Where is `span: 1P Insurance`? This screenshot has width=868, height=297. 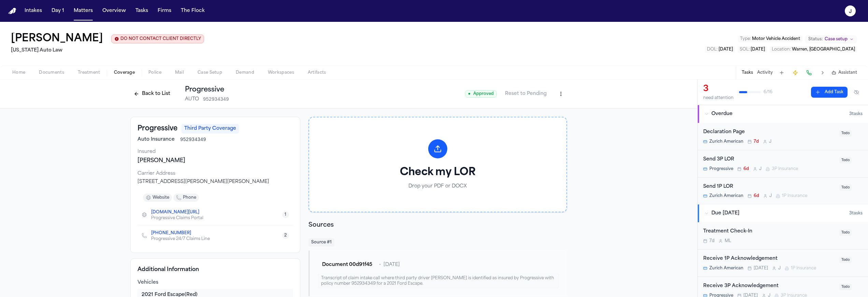
span: 1P Insurance is located at coordinates (794, 196).